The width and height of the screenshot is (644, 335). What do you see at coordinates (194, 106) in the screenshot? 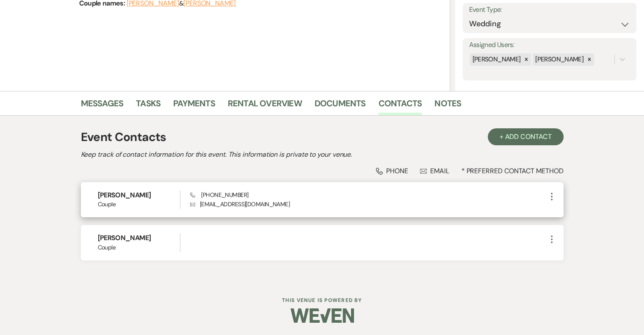
I see `a: Payments` at bounding box center [194, 106].